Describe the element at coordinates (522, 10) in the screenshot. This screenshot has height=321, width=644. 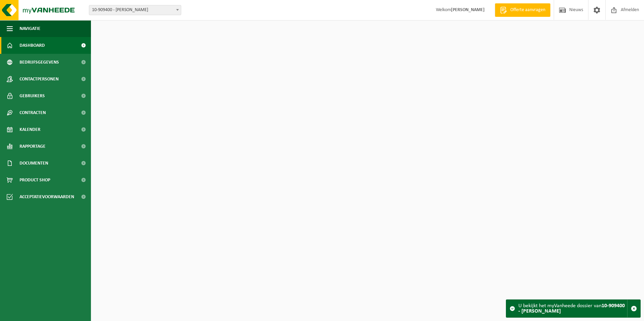
I see `a: Offerte aanvragen` at that location.